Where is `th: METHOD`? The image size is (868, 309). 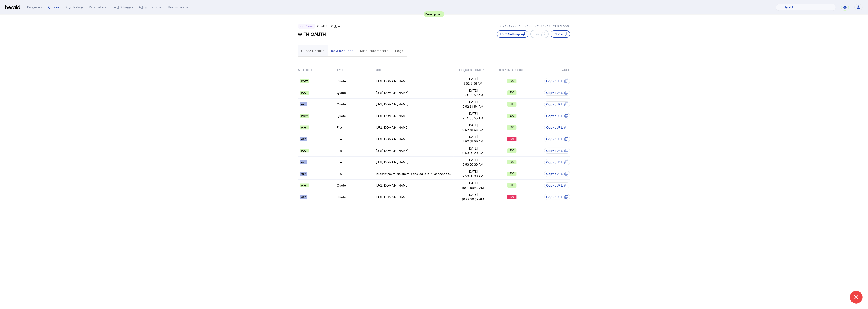 th: METHOD is located at coordinates (317, 70).